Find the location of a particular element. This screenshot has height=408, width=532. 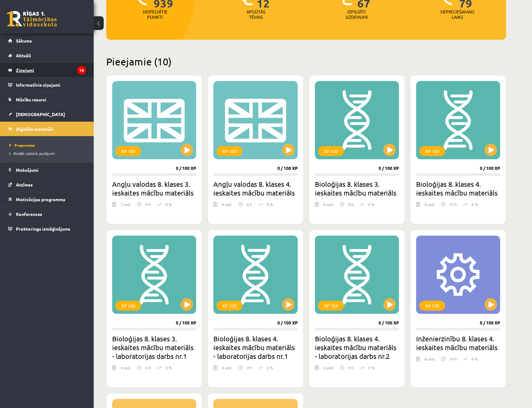

span: Konferences is located at coordinates (29, 214).